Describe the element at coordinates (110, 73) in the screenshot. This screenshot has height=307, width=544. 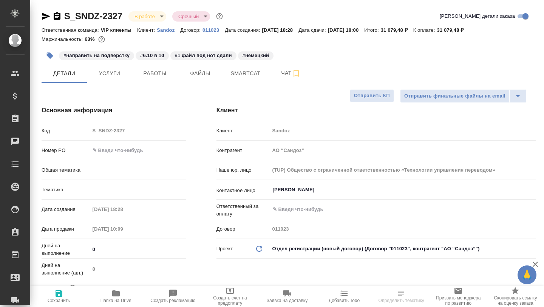
I see `span: Услуги` at that location.